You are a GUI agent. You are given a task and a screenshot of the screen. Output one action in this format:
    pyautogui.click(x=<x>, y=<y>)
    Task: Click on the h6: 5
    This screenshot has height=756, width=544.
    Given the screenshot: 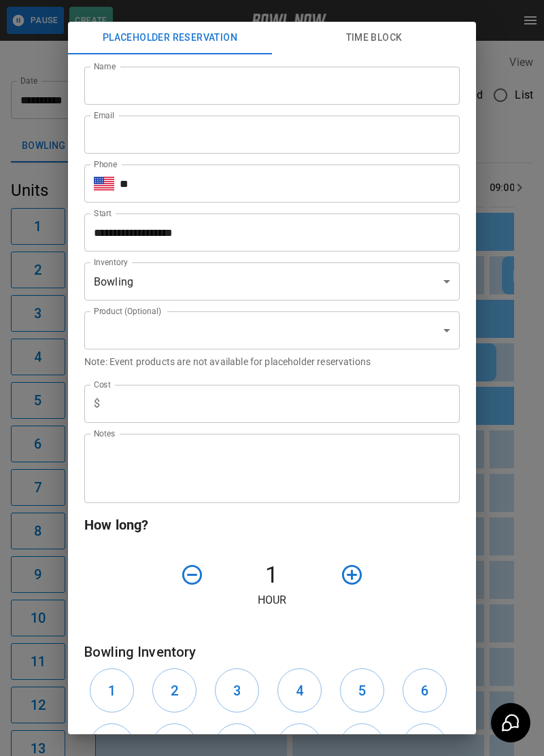 What is the action you would take?
    pyautogui.click(x=362, y=691)
    